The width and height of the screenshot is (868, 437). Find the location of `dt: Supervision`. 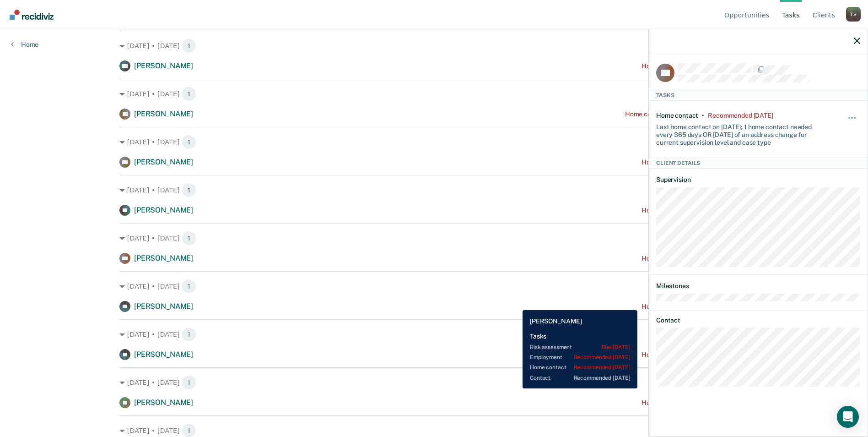

dt: Supervision is located at coordinates (758, 180).